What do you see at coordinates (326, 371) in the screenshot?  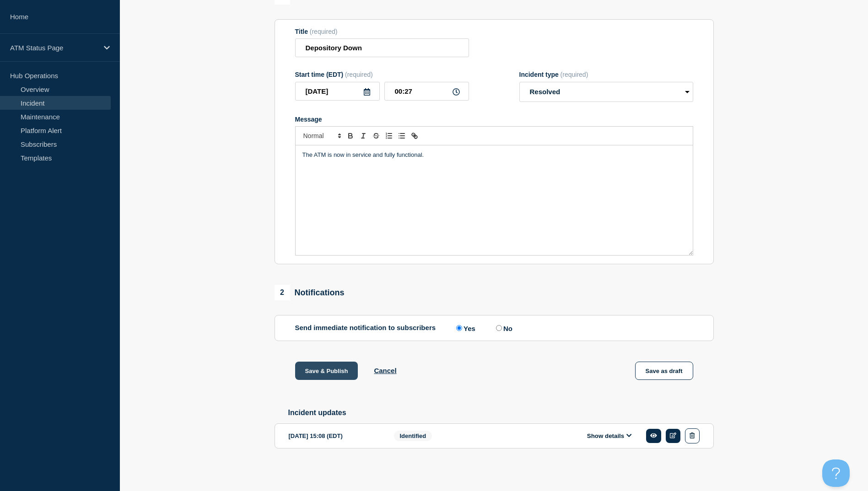 I see `button: Save & Publish` at bounding box center [326, 371].